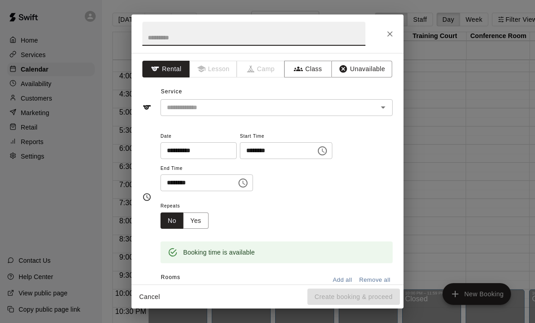 This screenshot has height=323, width=535. Describe the element at coordinates (219, 252) in the screenshot. I see `div: Booking time is available` at that location.